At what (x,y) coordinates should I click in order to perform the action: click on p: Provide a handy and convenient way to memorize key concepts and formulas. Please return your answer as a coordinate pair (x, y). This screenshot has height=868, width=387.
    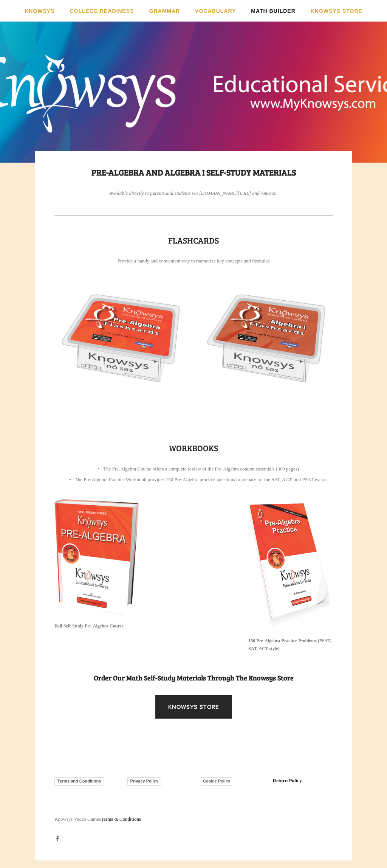
    Looking at the image, I should click on (194, 261).